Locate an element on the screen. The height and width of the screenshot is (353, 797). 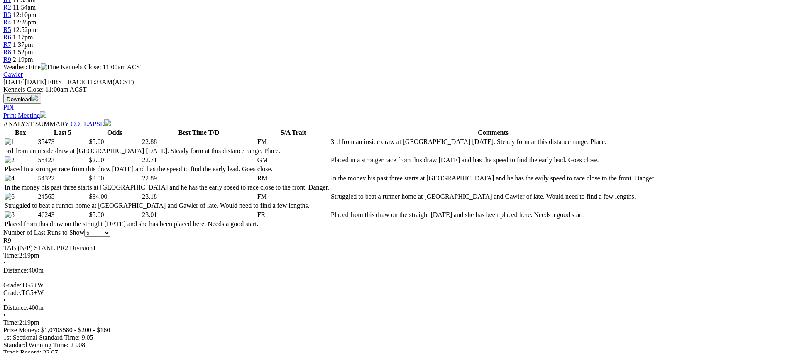
img: 1 is located at coordinates (10, 142).